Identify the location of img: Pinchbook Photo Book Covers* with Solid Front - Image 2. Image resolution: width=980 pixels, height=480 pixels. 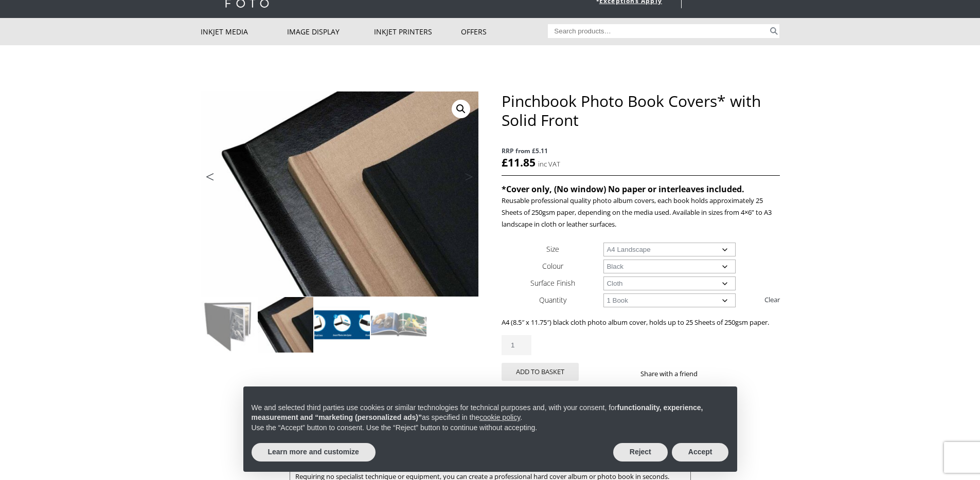
(285, 325).